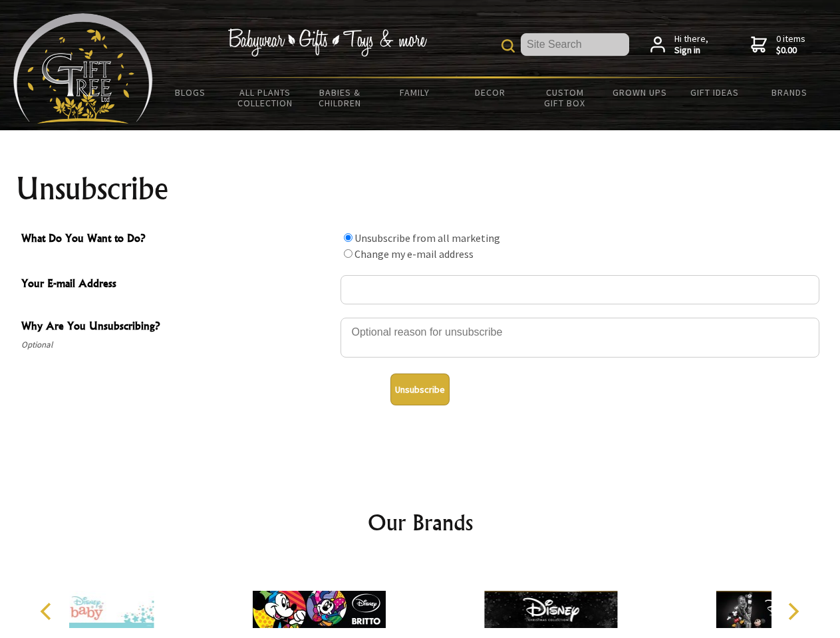  I want to click on a: Hi there,Sign in, so click(679, 45).